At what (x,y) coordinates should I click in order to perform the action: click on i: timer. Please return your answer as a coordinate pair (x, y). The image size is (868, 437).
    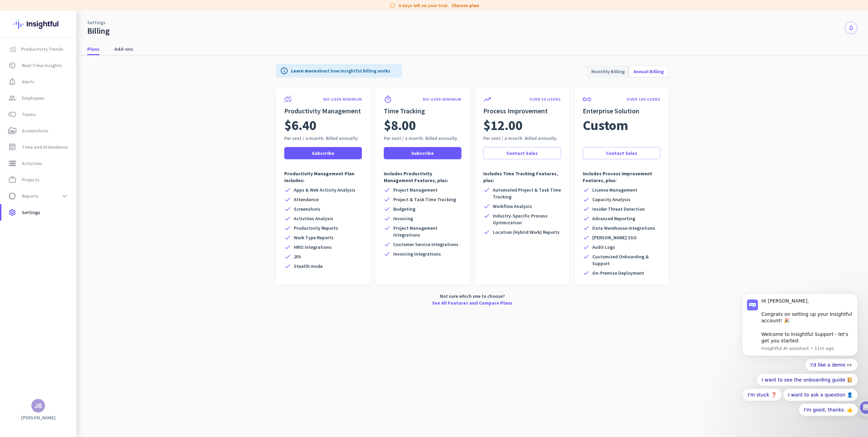
    Looking at the image, I should click on (388, 100).